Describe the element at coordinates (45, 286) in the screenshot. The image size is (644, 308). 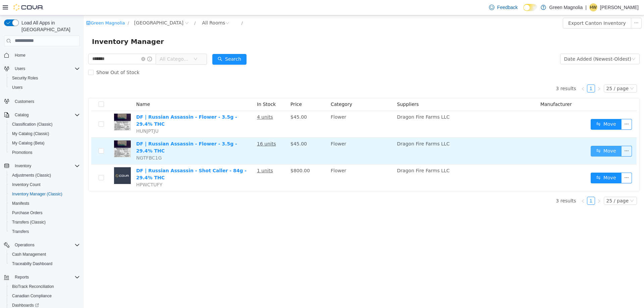
I see `button: BioTrack Reconciliation` at that location.